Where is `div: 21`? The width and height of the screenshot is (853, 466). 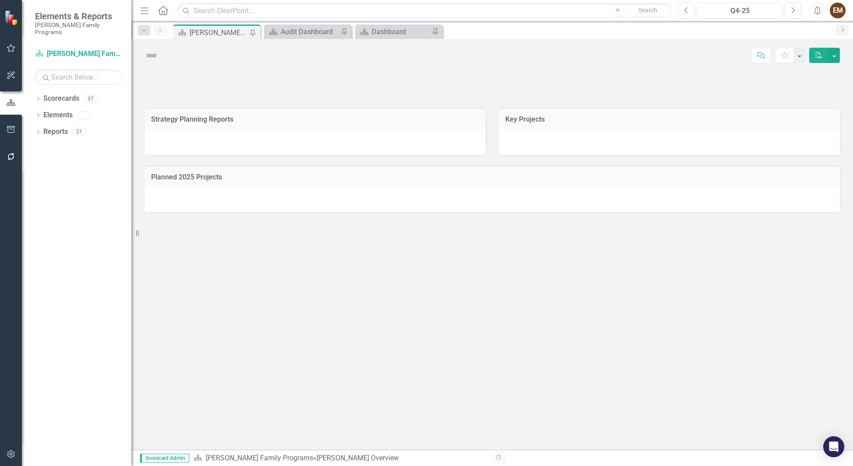
div: 21 is located at coordinates (79, 132).